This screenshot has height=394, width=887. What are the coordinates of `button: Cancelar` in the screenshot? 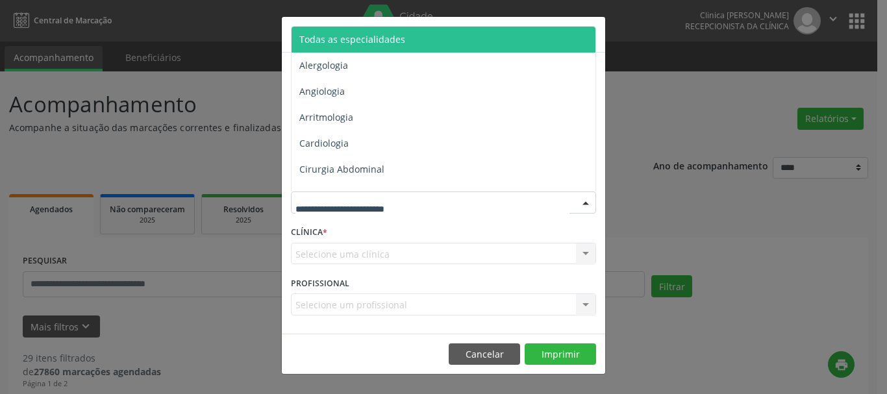 It's located at (485, 355).